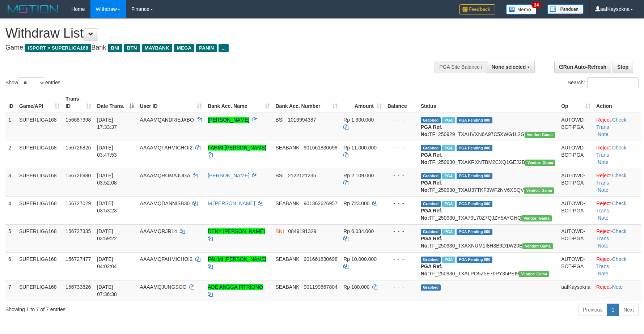  I want to click on span: AAAAMQDANNISB30, so click(165, 203).